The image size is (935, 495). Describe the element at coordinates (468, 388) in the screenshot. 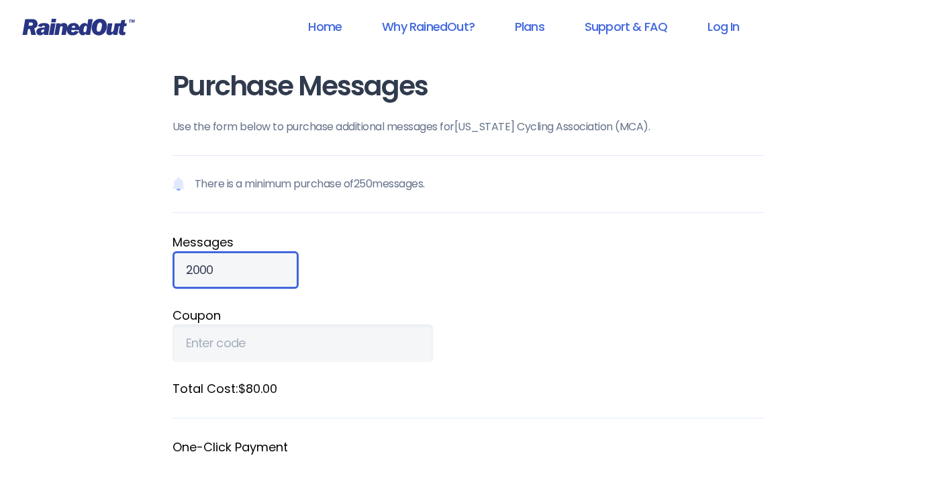

I see `label: Total Cost: $80.00` at that location.